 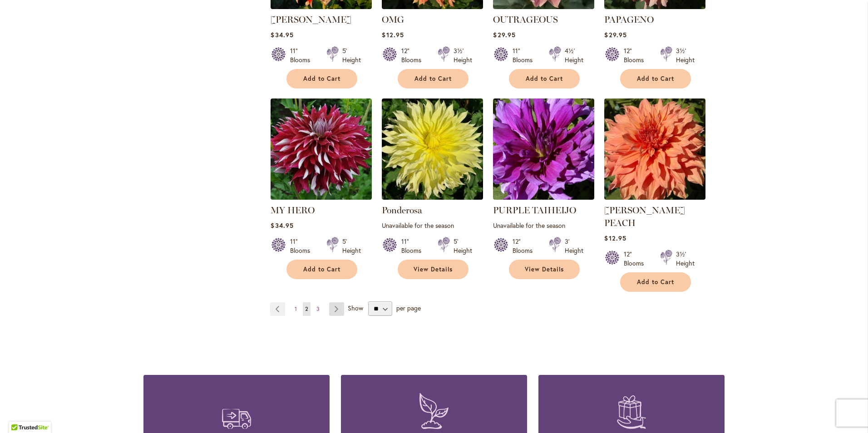 What do you see at coordinates (629, 19) in the screenshot?
I see `a: PAPAGENO` at bounding box center [629, 19].